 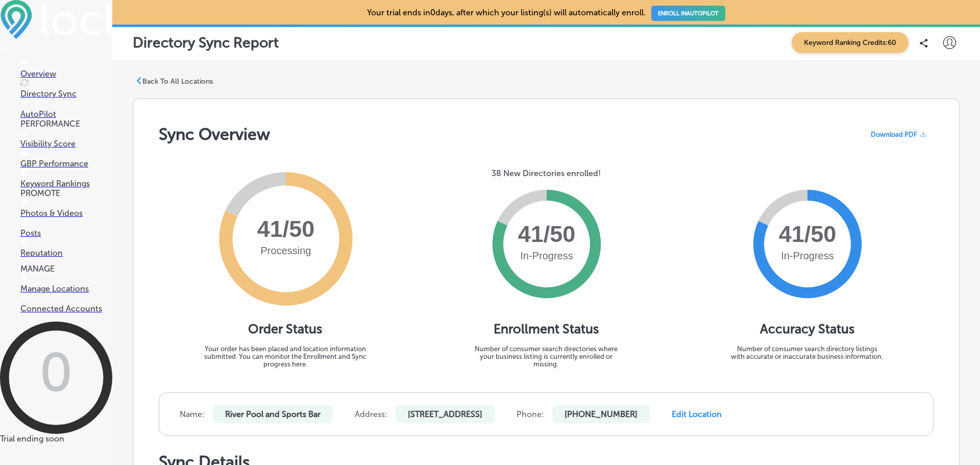 What do you see at coordinates (66, 93) in the screenshot?
I see `p: Directory Sync` at bounding box center [66, 93].